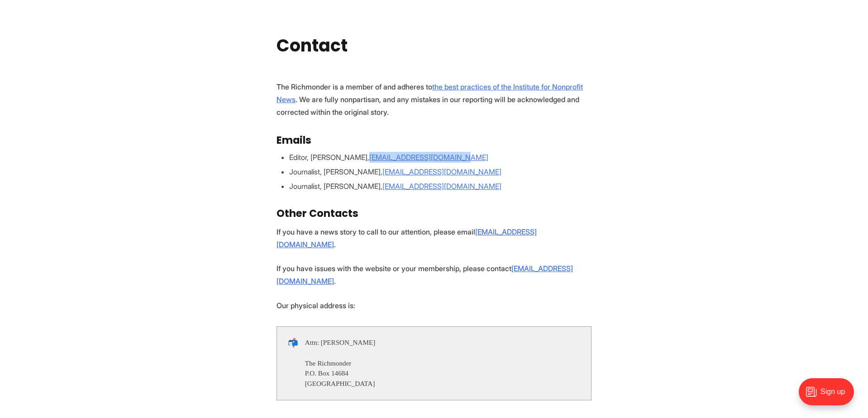 This screenshot has height=418, width=868. Describe the element at coordinates (434, 238) in the screenshot. I see `p: If you have a news story to call to our attention, please email .` at that location.